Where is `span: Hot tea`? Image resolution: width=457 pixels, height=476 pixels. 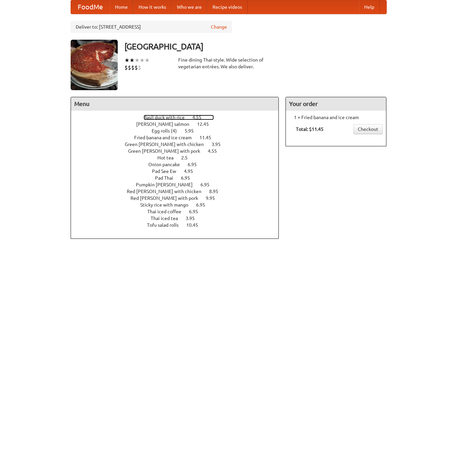
span: Hot tea is located at coordinates (169, 158).